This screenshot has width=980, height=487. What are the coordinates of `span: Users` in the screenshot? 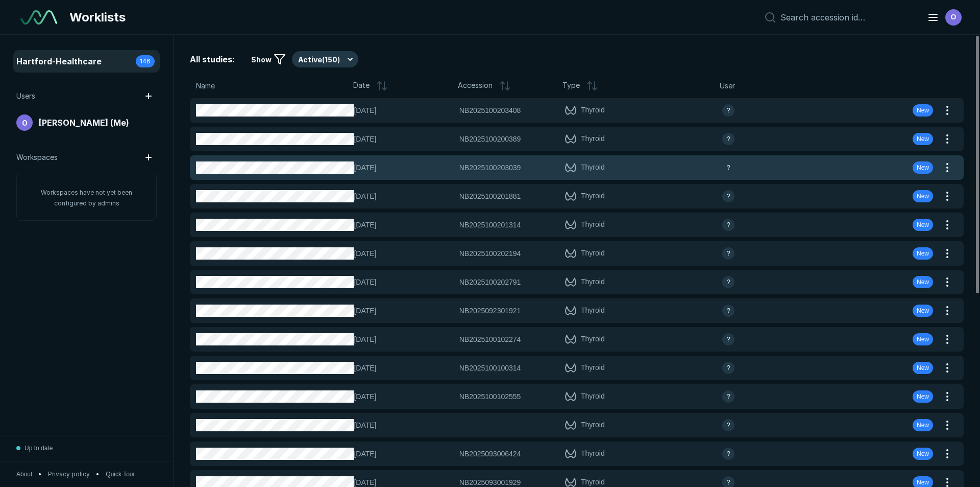 It's located at (25, 96).